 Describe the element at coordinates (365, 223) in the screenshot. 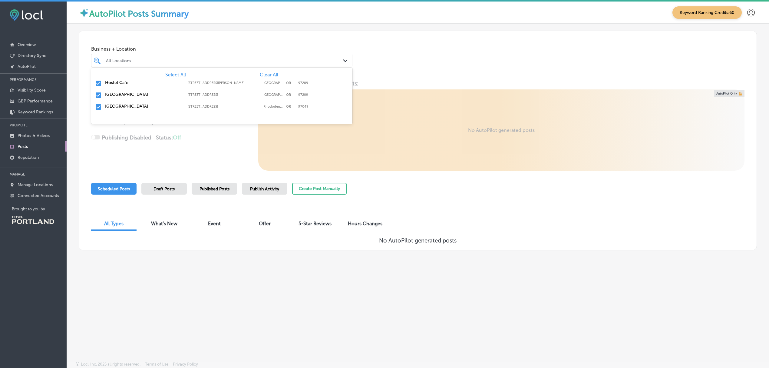

I see `span: Hours Changes` at that location.